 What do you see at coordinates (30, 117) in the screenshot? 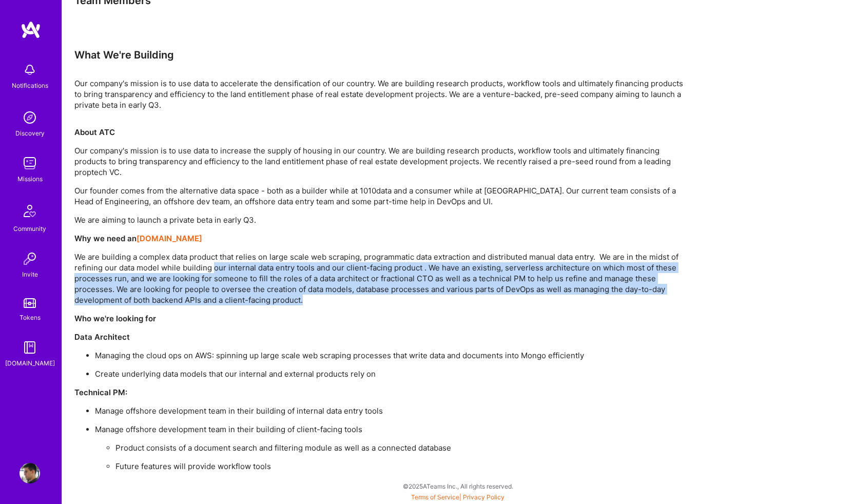
I see `img: discovery` at bounding box center [30, 117].